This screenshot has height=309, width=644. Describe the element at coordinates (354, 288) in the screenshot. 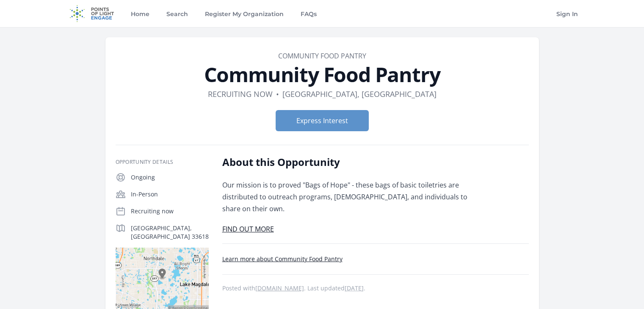

I see `abbr: Wed, May 21, 2025 7:26 PM` at that location.